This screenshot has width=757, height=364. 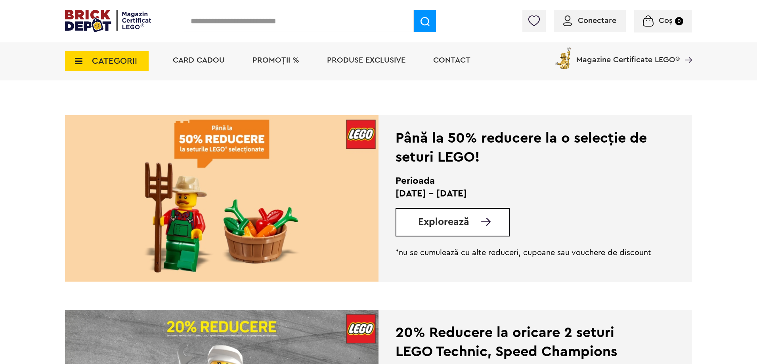 What do you see at coordinates (524, 253) in the screenshot?
I see `p: *nu se cumulează cu alte reduceri, cupoane sau vouchere de discount` at bounding box center [524, 253].